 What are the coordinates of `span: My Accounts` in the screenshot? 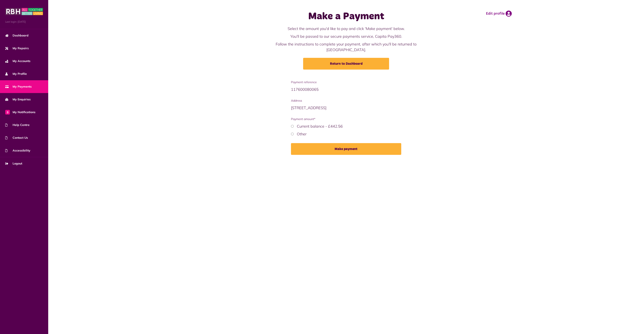 It's located at (18, 61).